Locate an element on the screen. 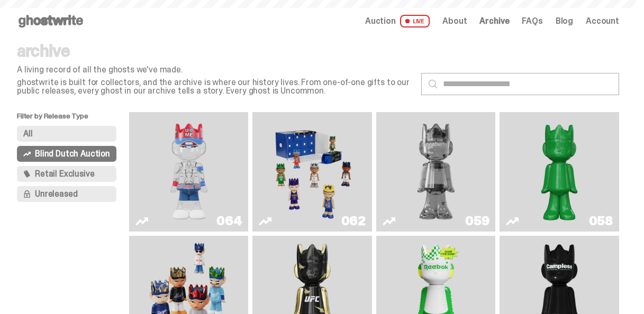 The image size is (644, 314). button: Retail Exclusive is located at coordinates (67, 174).